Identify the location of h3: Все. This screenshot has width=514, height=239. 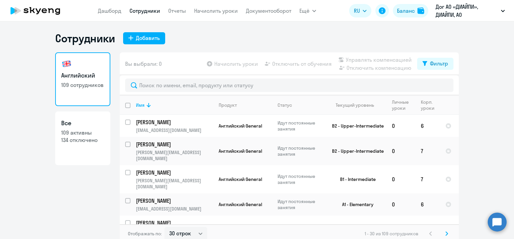
(83, 123).